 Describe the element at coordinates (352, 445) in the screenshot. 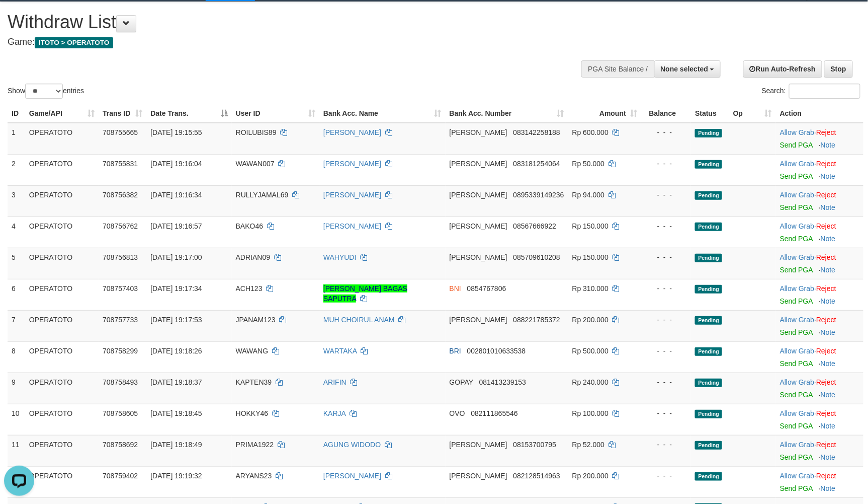

I see `a: AGUNG WIDODO` at that location.